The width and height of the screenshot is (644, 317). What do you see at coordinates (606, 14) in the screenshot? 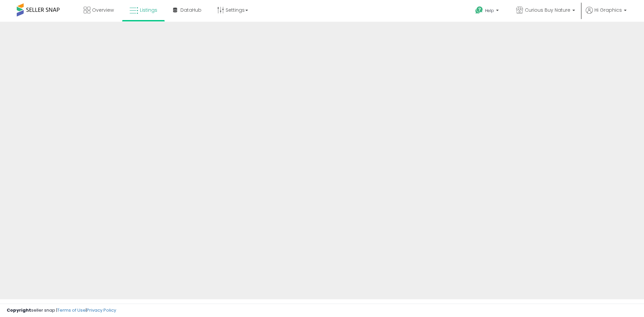
I see `a: Hi Graphics` at bounding box center [606, 14].